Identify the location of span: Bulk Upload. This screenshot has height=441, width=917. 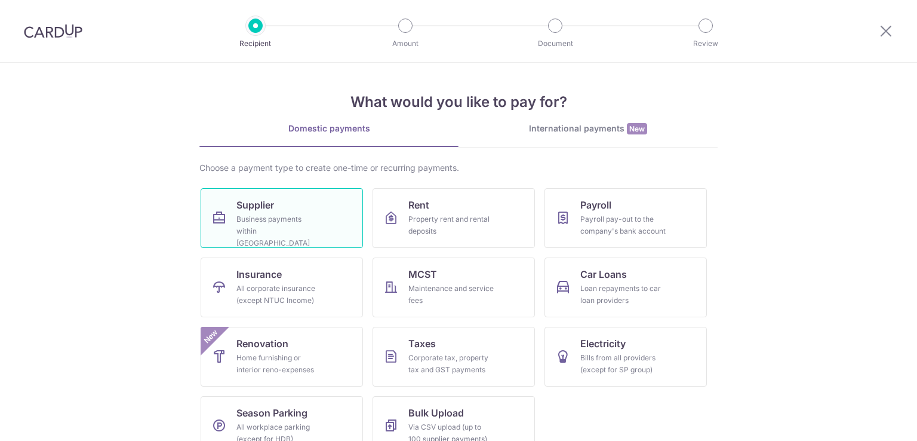
(436, 413).